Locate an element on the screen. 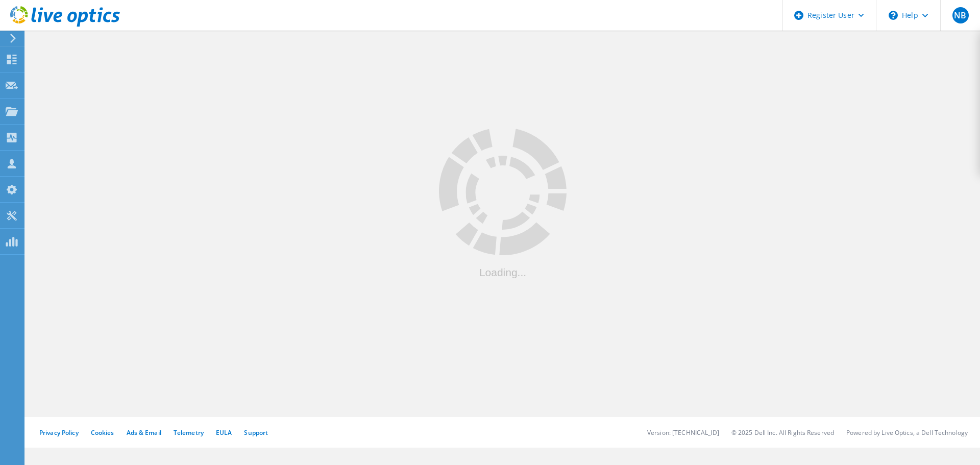 This screenshot has height=465, width=980. a: Live Optics Dashboard is located at coordinates (65, 25).